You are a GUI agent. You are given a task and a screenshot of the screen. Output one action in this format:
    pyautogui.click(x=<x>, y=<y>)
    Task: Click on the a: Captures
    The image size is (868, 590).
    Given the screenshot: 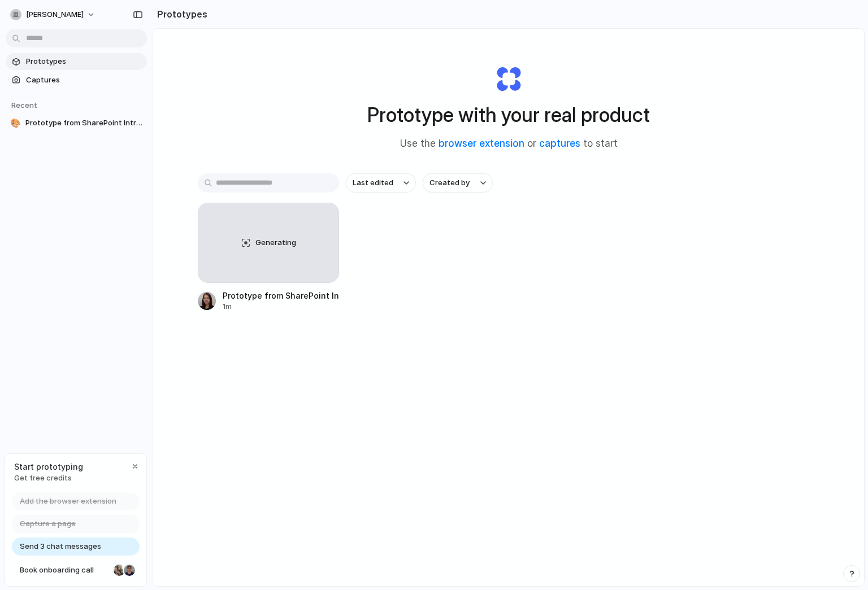 What is the action you would take?
    pyautogui.click(x=76, y=80)
    